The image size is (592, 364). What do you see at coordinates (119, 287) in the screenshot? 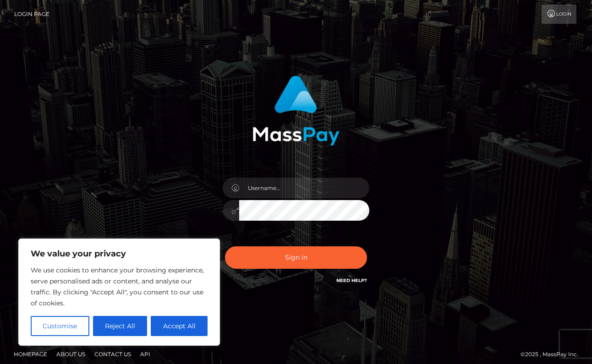
I see `p: We use cookies to enhance your browsing experience, serve personalised ads or content, and analys...` at bounding box center [119, 287].